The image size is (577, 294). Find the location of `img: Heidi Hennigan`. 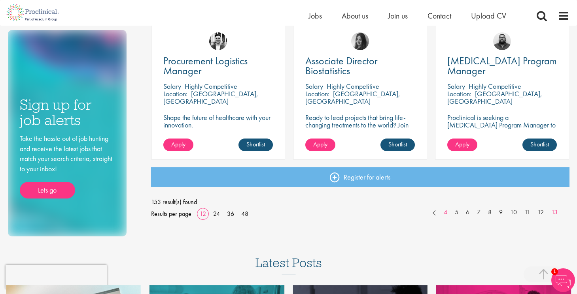

img: Heidi Hennigan is located at coordinates (360, 41).